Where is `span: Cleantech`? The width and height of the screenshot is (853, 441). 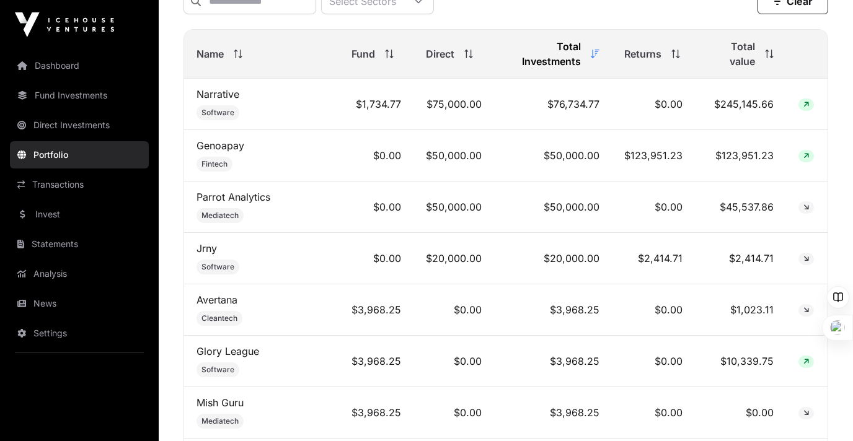 span: Cleantech is located at coordinates (219, 319).